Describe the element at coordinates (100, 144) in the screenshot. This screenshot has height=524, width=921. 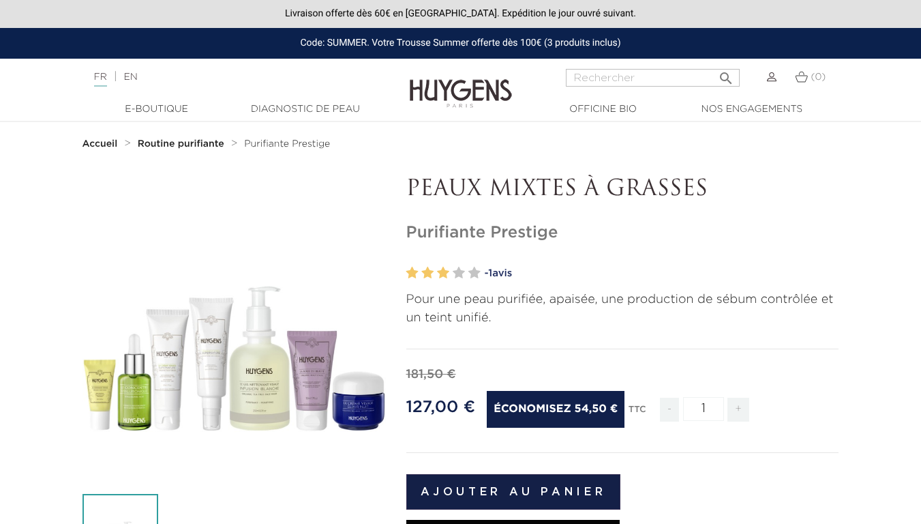
I see `strong: Accueil` at that location.